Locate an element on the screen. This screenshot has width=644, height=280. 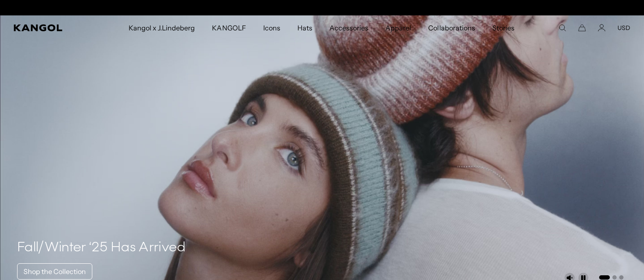
div: 1 of 2 is located at coordinates (322, 8).